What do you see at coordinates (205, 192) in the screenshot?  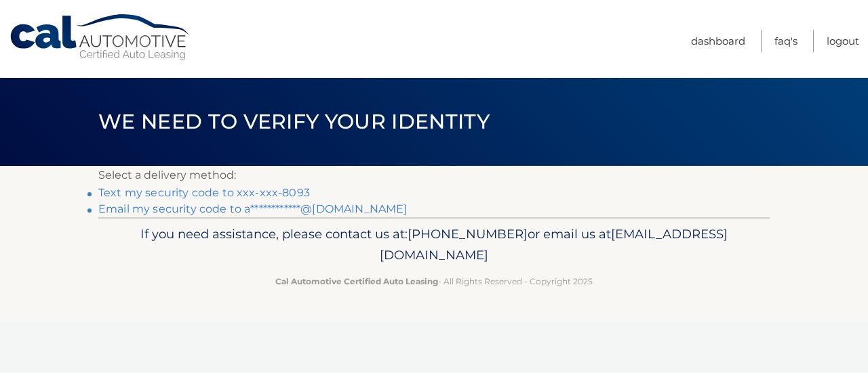 I see `a: Text my security code to xxx-xxx-8093` at bounding box center [205, 192].